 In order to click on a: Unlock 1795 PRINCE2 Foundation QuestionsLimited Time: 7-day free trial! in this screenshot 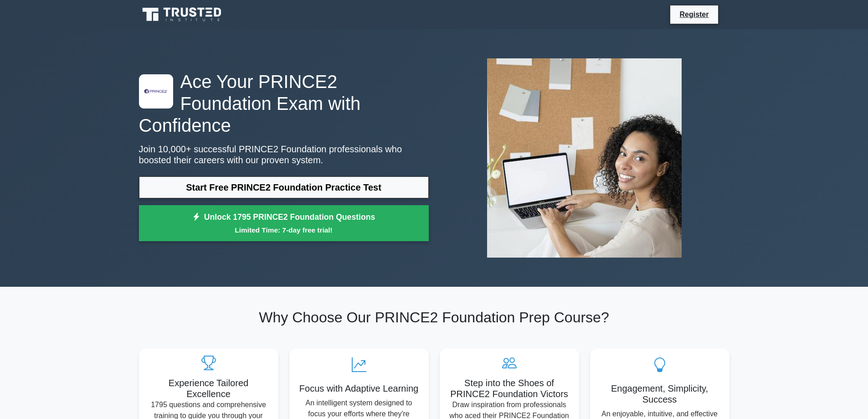, I will do `click(284, 223)`.